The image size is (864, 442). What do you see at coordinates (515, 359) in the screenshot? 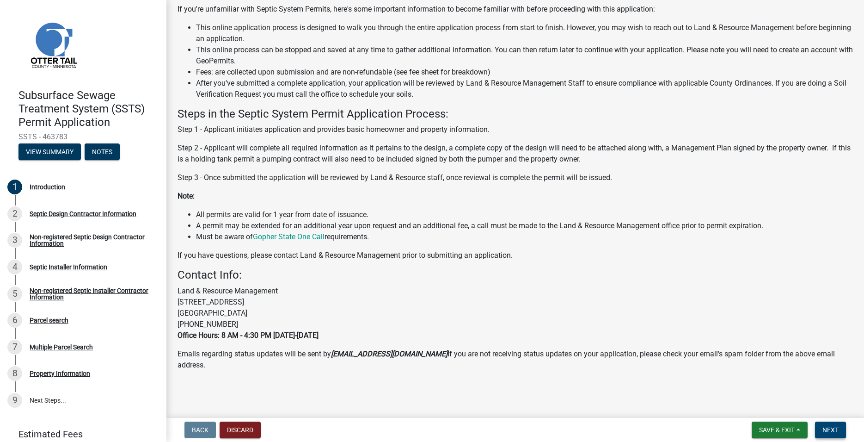
I see `p: Emails regarding status updates will be sent by If you are not receiving status updates on your a...` at bounding box center [515, 359].